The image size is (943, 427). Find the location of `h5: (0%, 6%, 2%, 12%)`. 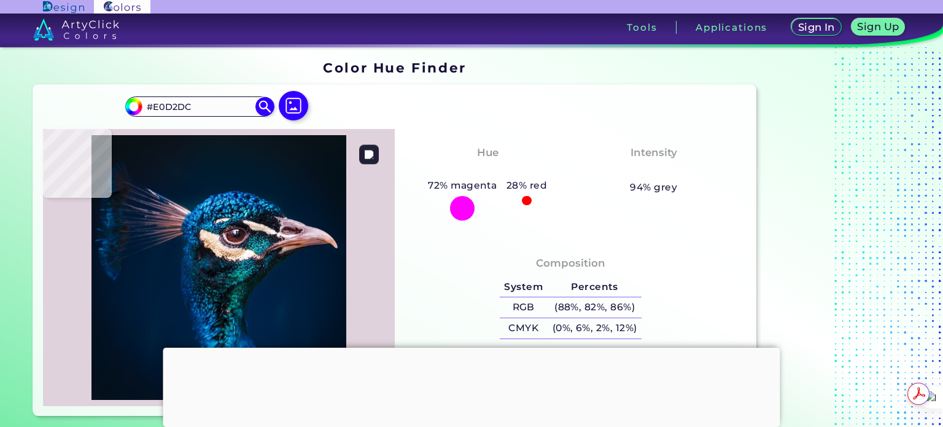

h5: (0%, 6%, 2%, 12%) is located at coordinates (594, 328).